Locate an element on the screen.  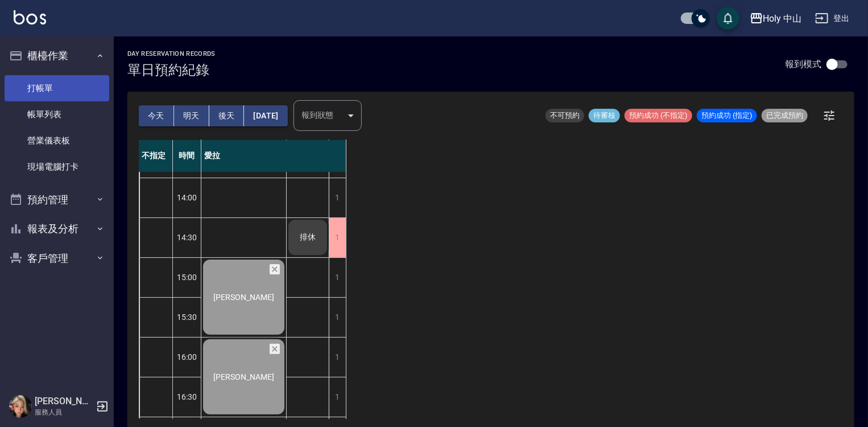
div: 14:30 is located at coordinates (187, 238).